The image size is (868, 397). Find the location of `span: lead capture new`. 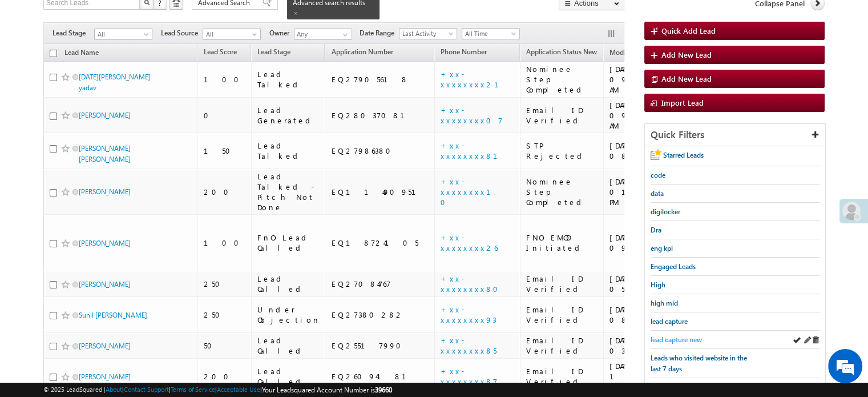

span: lead capture new is located at coordinates (676, 339).